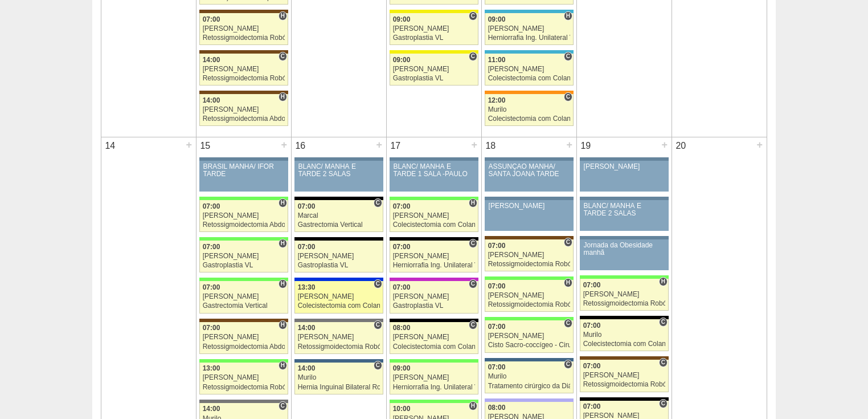 This screenshot has height=419, width=868. What do you see at coordinates (496, 60) in the screenshot?
I see `span: 11:00` at bounding box center [496, 60].